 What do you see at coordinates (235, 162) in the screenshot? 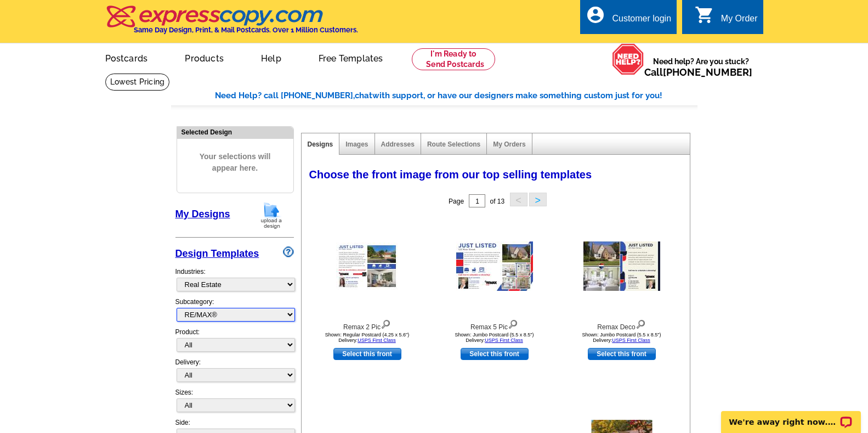
I see `span: Your selections will appear here.` at bounding box center [235, 162].